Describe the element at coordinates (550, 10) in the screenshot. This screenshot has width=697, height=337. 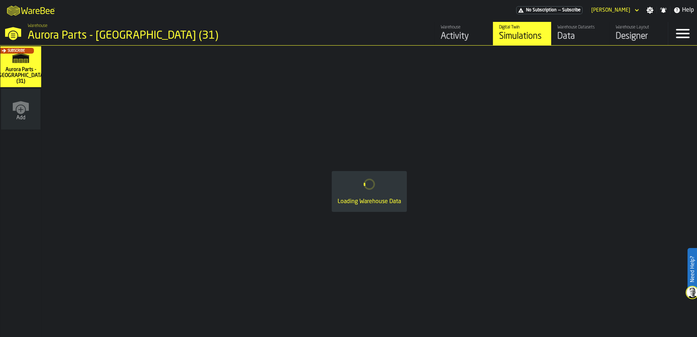
I see `a: link-to-/wh/i/aa2e4adb-2cd5-4688-aa4a-ec82bcf75d46/pricing/` at that location.